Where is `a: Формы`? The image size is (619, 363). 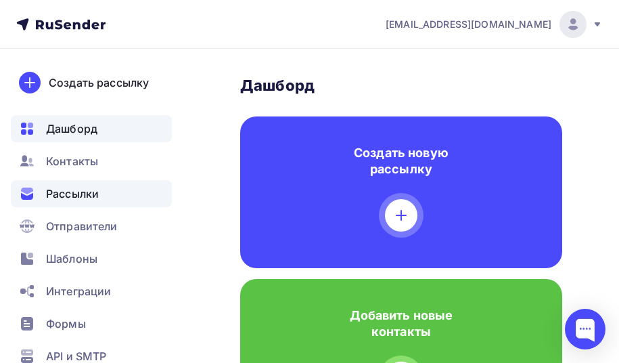
a: Формы is located at coordinates (91, 323).